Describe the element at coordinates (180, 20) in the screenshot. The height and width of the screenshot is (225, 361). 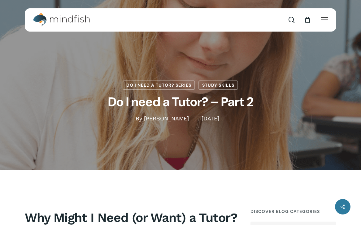
I see `header: Main Menu` at that location.